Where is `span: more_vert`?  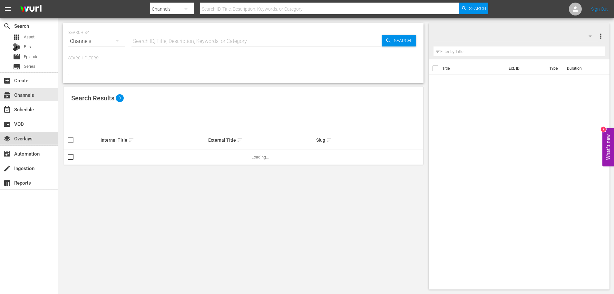
span: more_vert is located at coordinates (601, 36).